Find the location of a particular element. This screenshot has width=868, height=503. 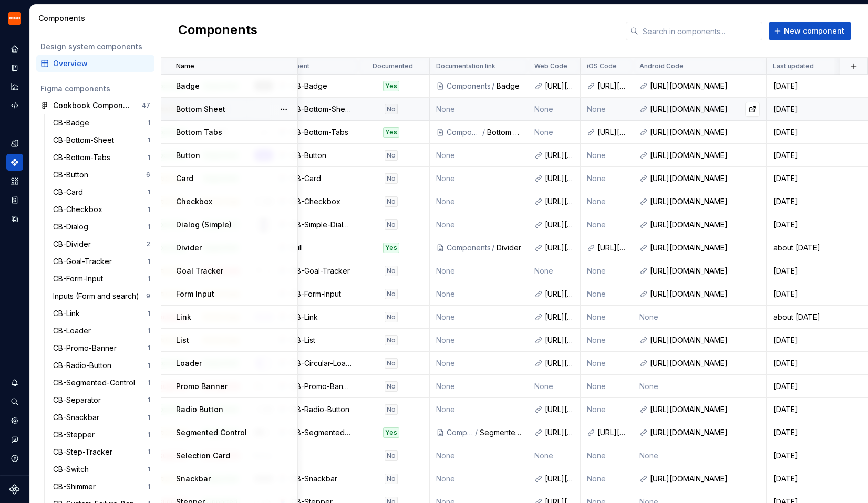

div: CB-Button is located at coordinates (73, 175).